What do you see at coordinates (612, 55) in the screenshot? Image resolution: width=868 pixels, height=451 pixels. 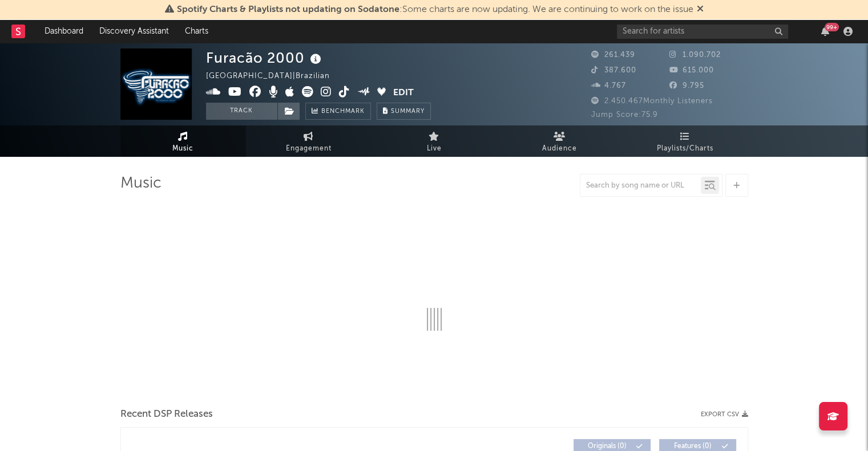 I see `span: 261.439` at bounding box center [612, 55].